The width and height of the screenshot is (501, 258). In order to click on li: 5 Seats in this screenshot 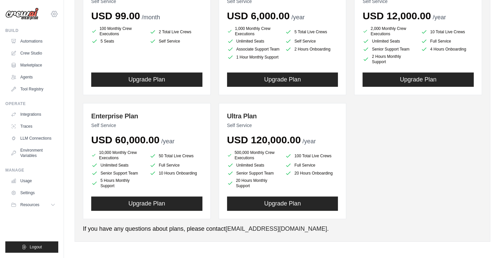, I will do `click(117, 41)`.